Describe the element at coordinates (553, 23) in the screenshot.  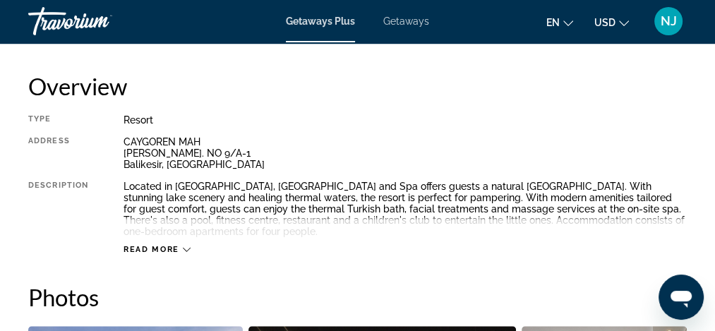
I see `span: en` at that location.